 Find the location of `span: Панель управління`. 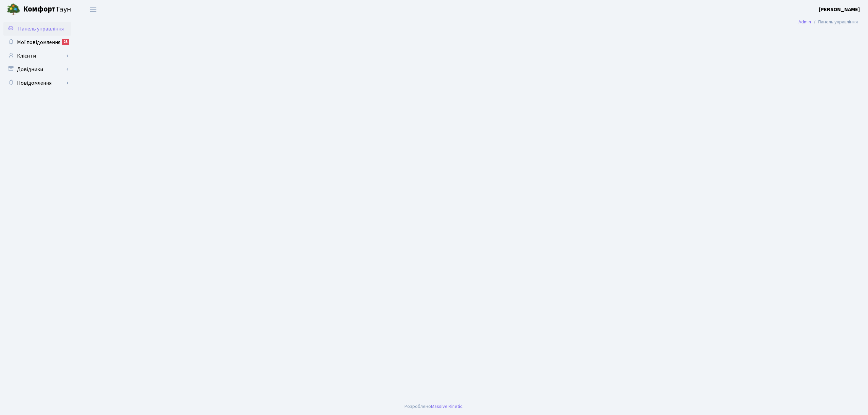

span: Панель управління is located at coordinates (41, 28).